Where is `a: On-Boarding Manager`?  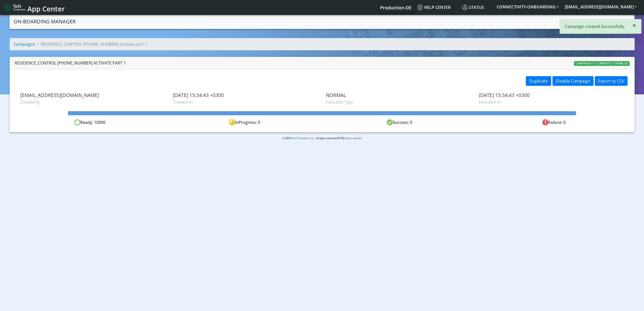
a: On-Boarding Manager is located at coordinates (45, 22).